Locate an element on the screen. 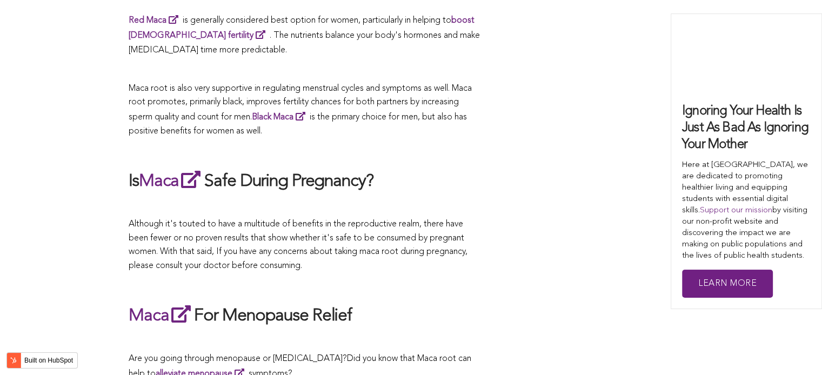  span: Maca root is also very supportive in regulating menstrual cycles and symptoms as well. Maca root ... is located at coordinates (300, 109).